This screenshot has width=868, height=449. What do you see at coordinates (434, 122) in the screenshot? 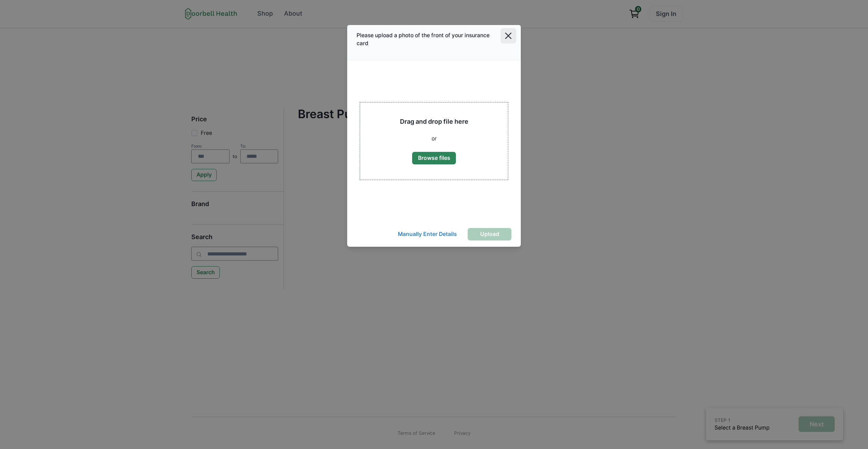
I see `h2: Drag and drop file here` at bounding box center [434, 122].